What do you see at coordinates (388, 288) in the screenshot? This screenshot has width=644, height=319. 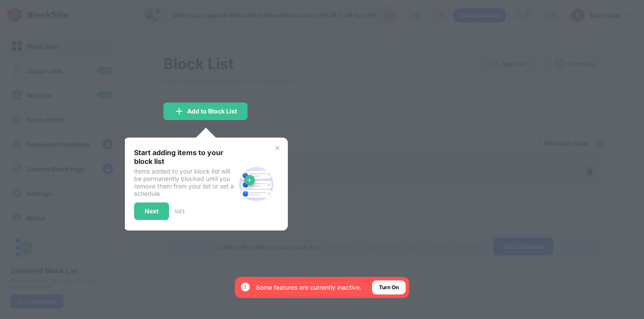 I see `div: Turn On` at bounding box center [388, 288].